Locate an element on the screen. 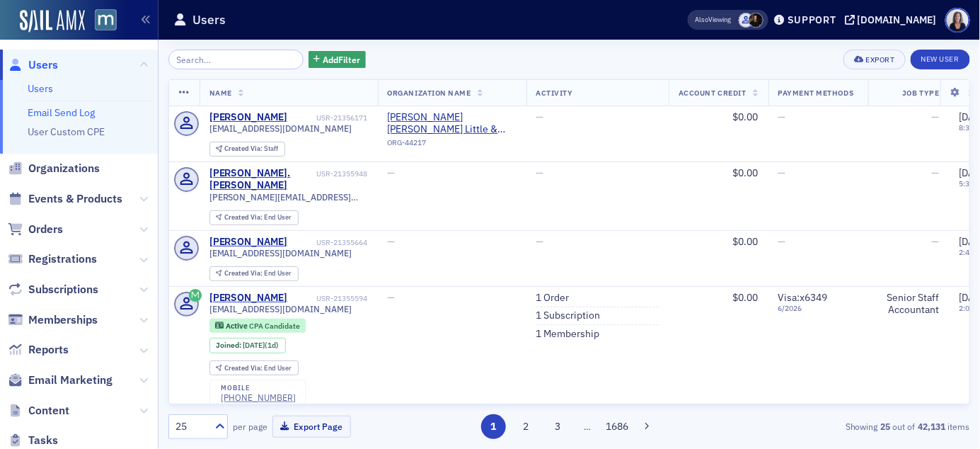  a: Subscriptions is located at coordinates (53, 290).